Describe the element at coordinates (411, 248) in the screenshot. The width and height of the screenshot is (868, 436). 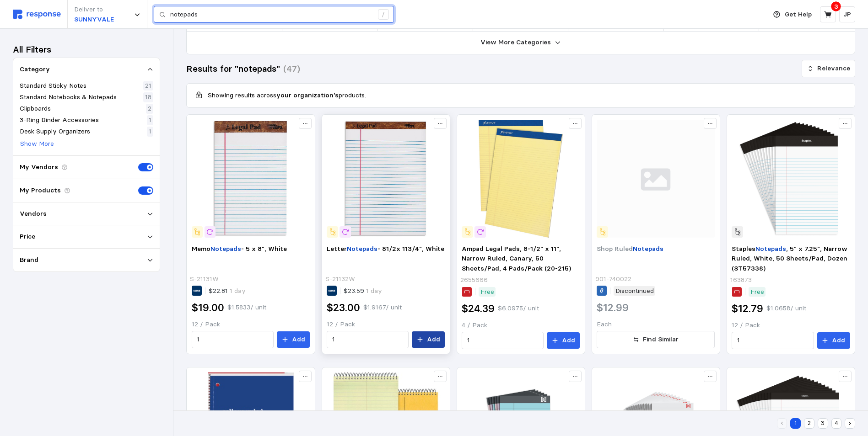
I see `span: - 81/2x 113/4", White` at that location.